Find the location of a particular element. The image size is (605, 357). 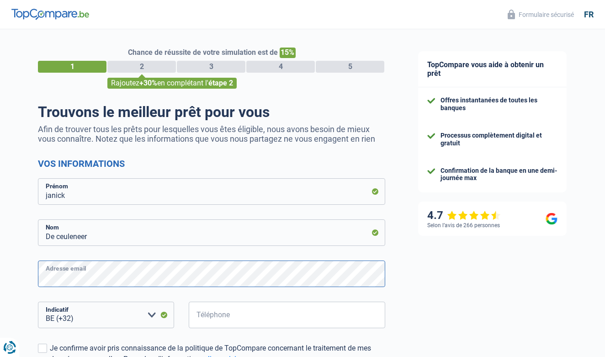

div: TopCompare vous aide à obtenir un prêt is located at coordinates (492, 69).